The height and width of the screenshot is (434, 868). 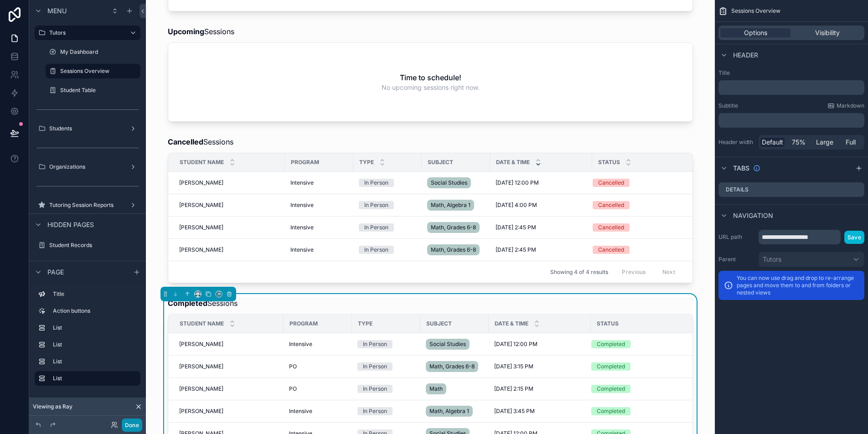 What do you see at coordinates (827, 33) in the screenshot?
I see `span: Visibility` at bounding box center [827, 33].